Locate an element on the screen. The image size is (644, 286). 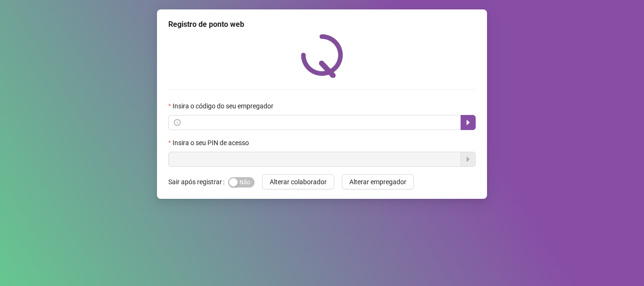
span: info-circle is located at coordinates (177, 123).